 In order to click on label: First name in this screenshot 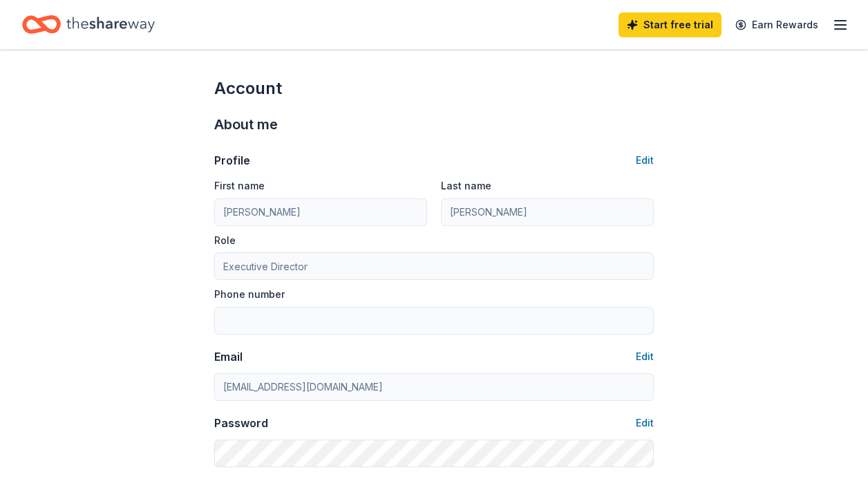, I will do `click(239, 186)`.